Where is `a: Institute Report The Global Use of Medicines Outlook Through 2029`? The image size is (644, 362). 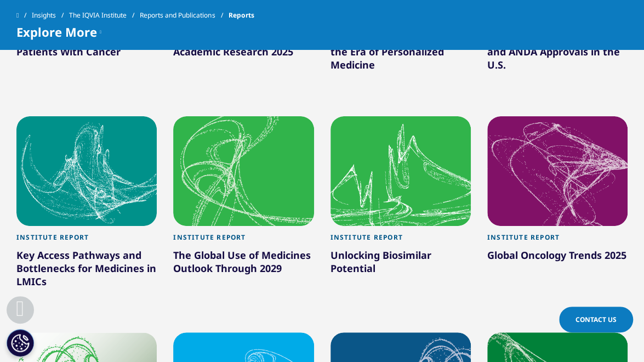
a: Institute Report The Global Use of Medicines Outlook Through 2029 is located at coordinates (243, 264).